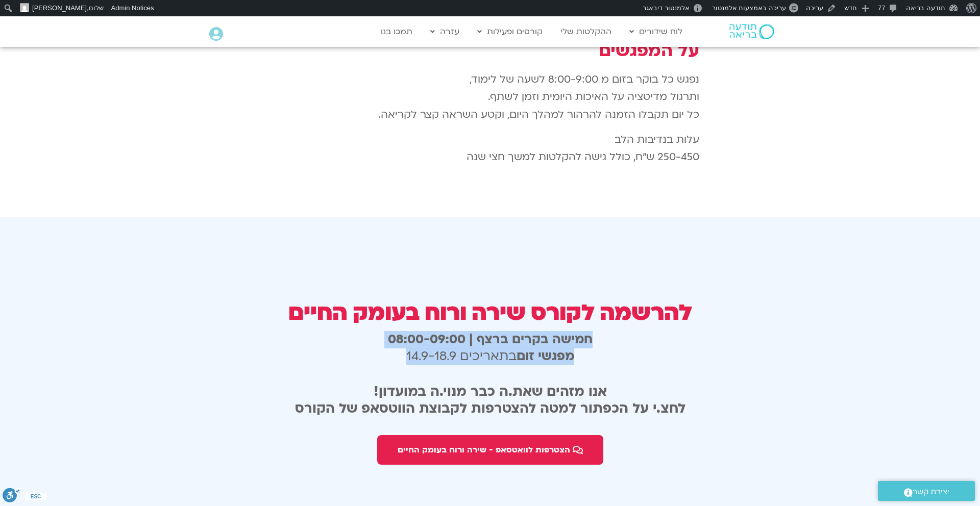  What do you see at coordinates (752, 31) in the screenshot?
I see `img: תודעה בריאה` at bounding box center [752, 31].